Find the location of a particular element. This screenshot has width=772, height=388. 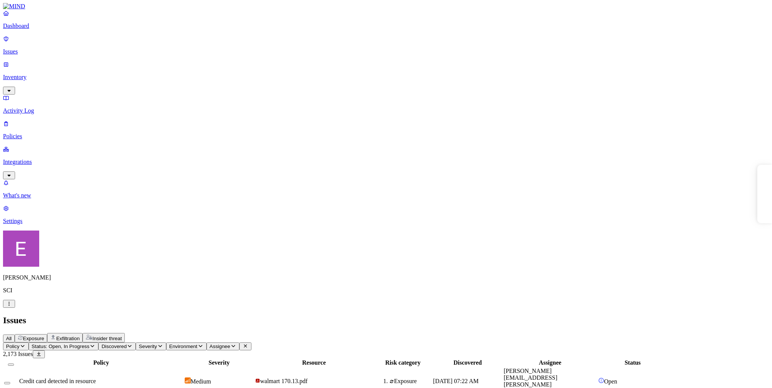

p: Integrations is located at coordinates (386, 162).